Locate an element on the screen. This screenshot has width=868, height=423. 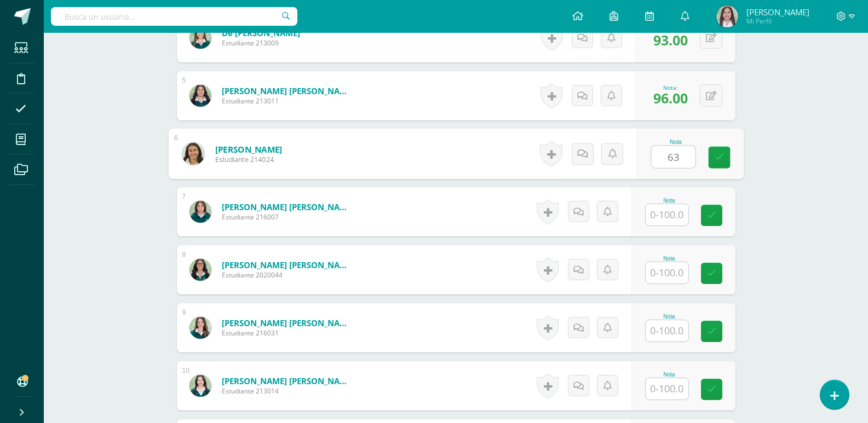
span: Estudiante 213011 is located at coordinates (287, 100).